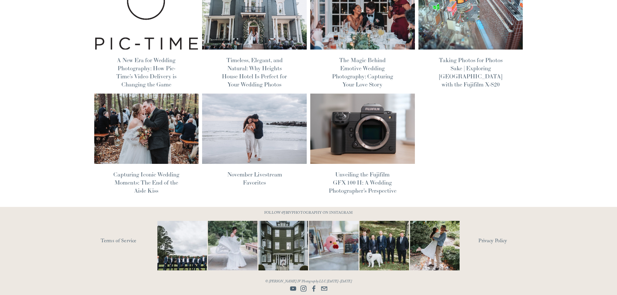  Describe the element at coordinates (293, 289) in the screenshot. I see `a: YouTube` at that location.